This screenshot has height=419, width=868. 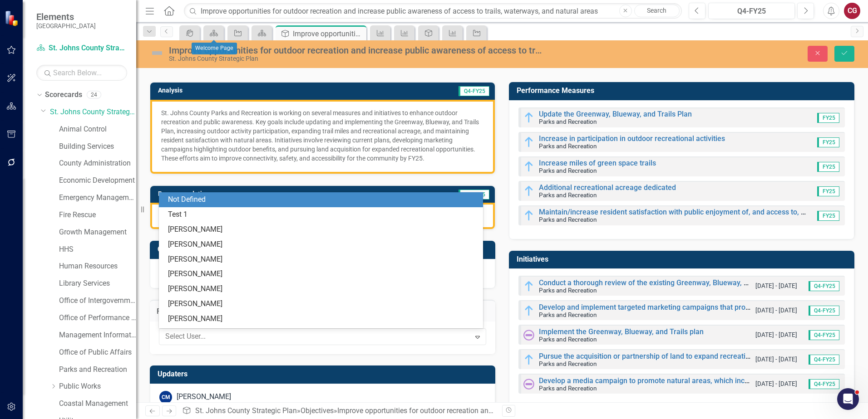 What do you see at coordinates (12, 18) in the screenshot?
I see `img: ClearPoint Strategy` at bounding box center [12, 18].